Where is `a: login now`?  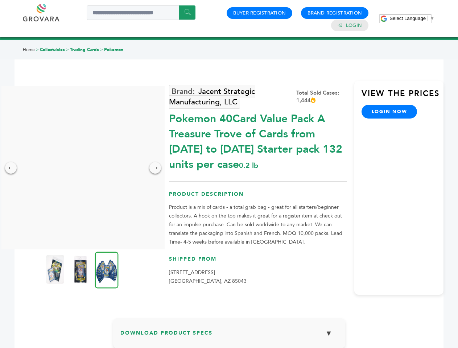 a: login now is located at coordinates (389, 112).